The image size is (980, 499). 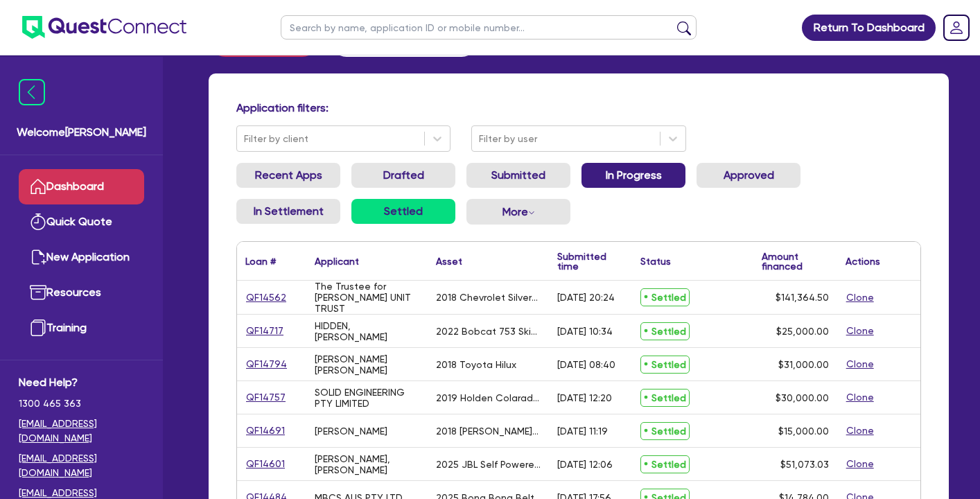 I want to click on span: $30,000.00, so click(x=802, y=398).